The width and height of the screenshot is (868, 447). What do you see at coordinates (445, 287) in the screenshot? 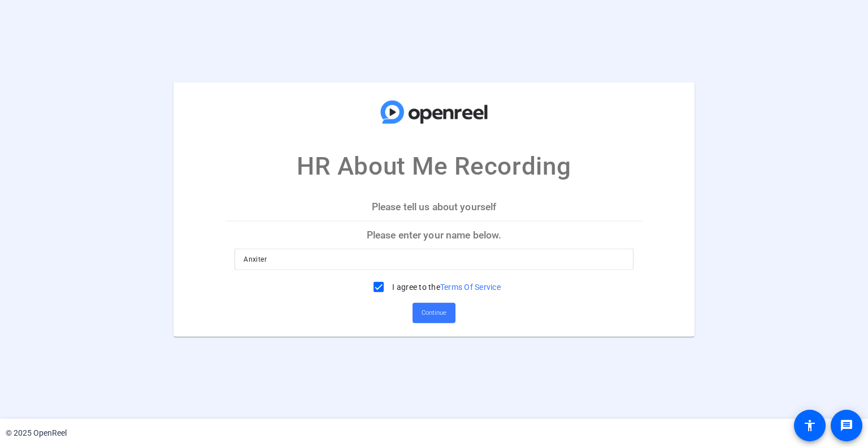
I see `label: I agree to the` at bounding box center [445, 287].